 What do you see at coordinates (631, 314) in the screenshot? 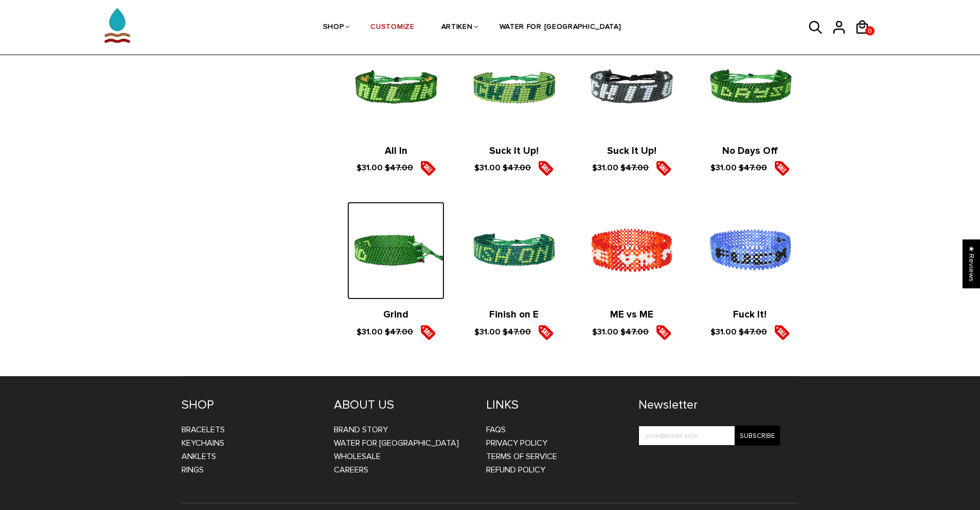
I see `a: ME vs ME` at bounding box center [631, 314].